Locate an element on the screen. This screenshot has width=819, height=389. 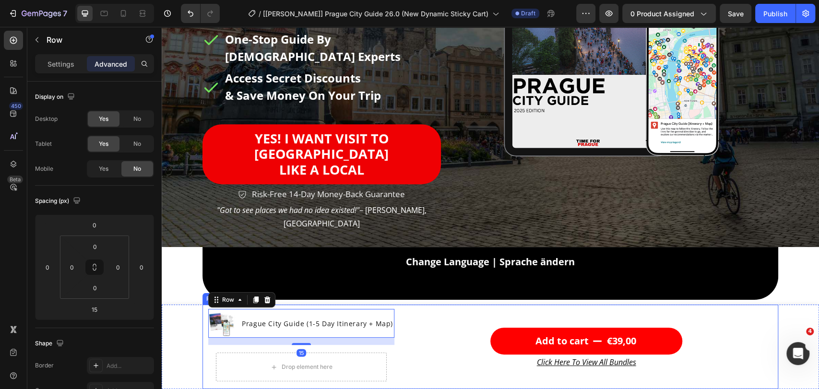
h1: Prague City Guide (1-5 Day Itinerary + Map) is located at coordinates (156, 297).